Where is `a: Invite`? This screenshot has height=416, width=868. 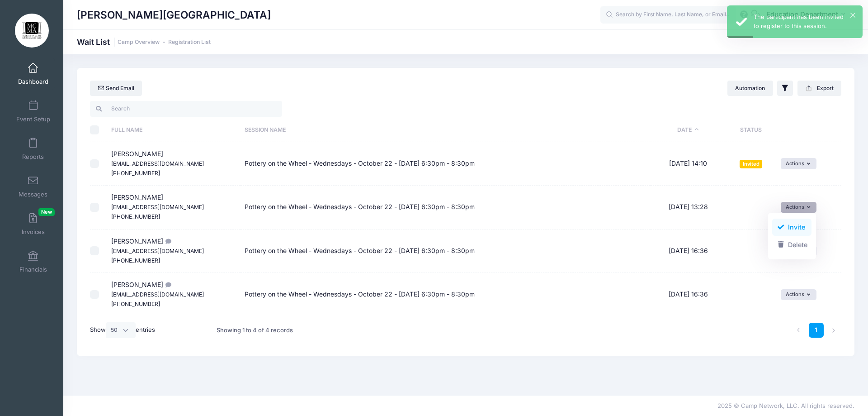
a: Invite is located at coordinates (792, 227).